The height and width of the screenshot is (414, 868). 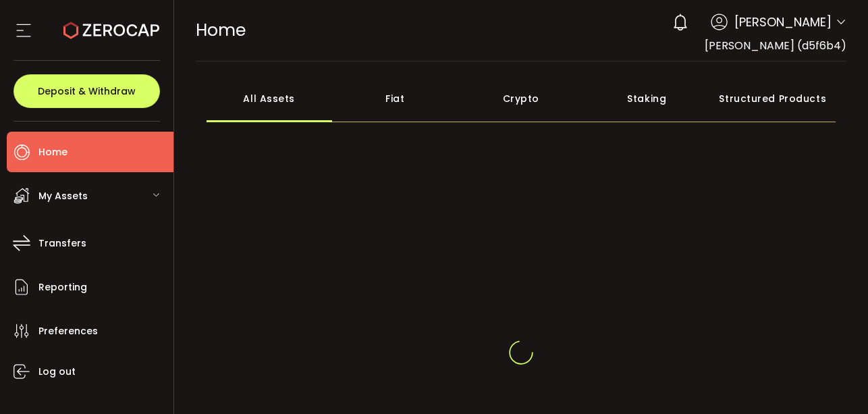 What do you see at coordinates (57, 371) in the screenshot?
I see `span: Log out` at bounding box center [57, 371].